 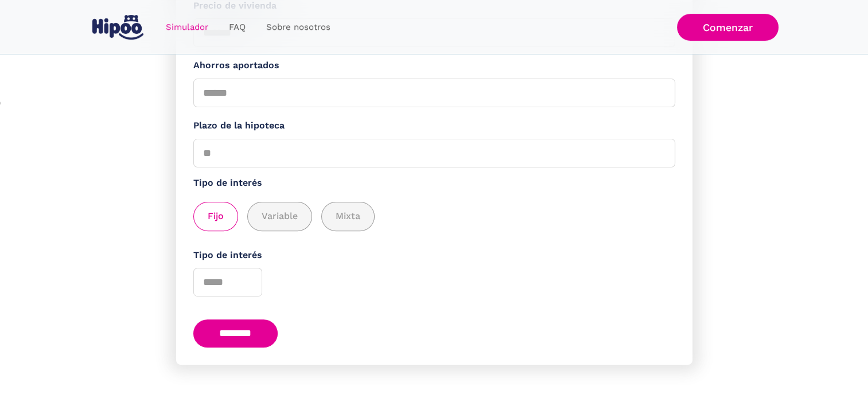 I want to click on label: Ahorros aportados, so click(x=435, y=66).